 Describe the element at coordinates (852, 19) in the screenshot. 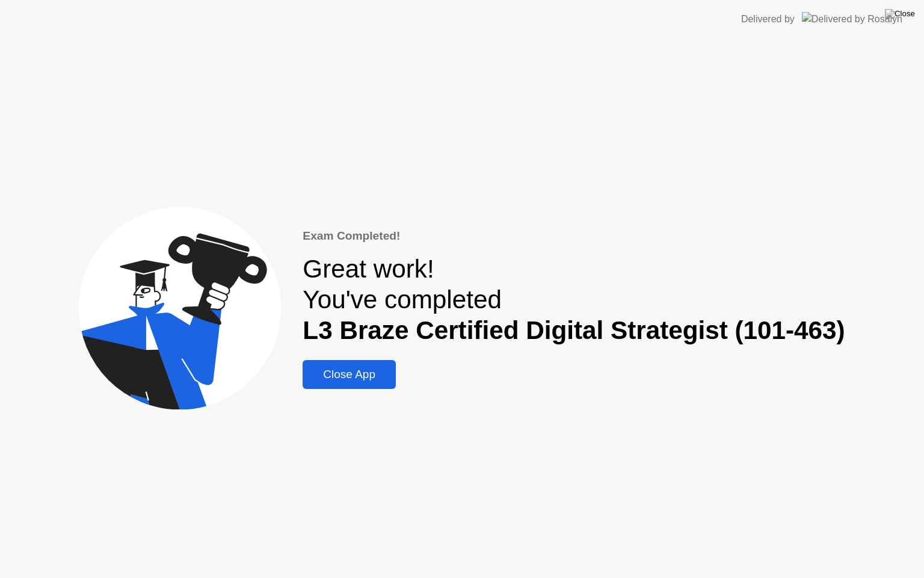

I see `img: Delivered by Rosalyn` at that location.